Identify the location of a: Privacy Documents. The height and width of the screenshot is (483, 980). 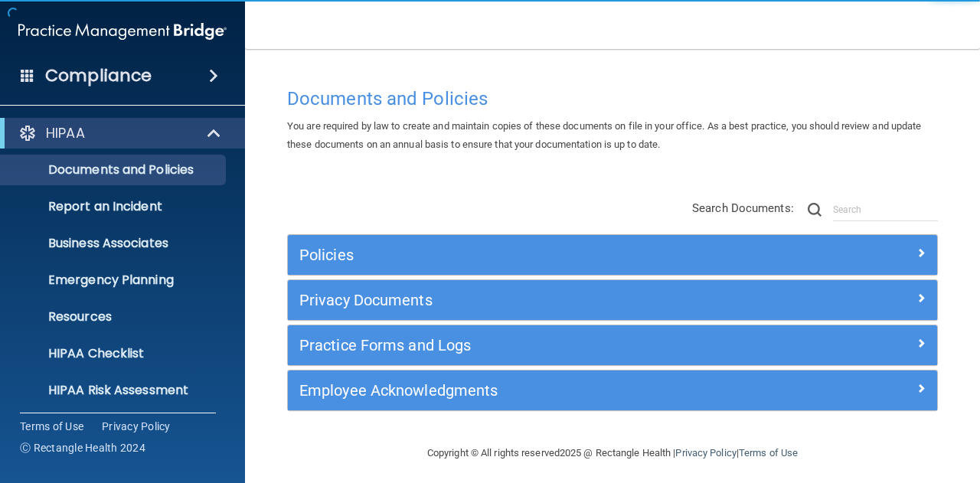
(612, 300).